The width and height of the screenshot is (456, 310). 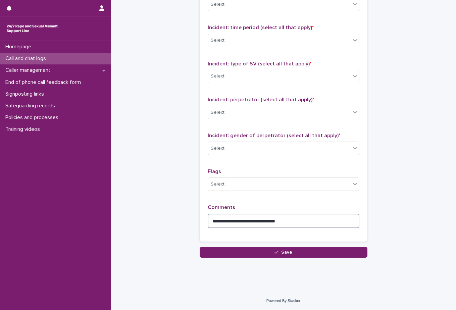 What do you see at coordinates (260, 27) in the screenshot?
I see `span: Incident: time period (select all that apply)` at bounding box center [260, 27].